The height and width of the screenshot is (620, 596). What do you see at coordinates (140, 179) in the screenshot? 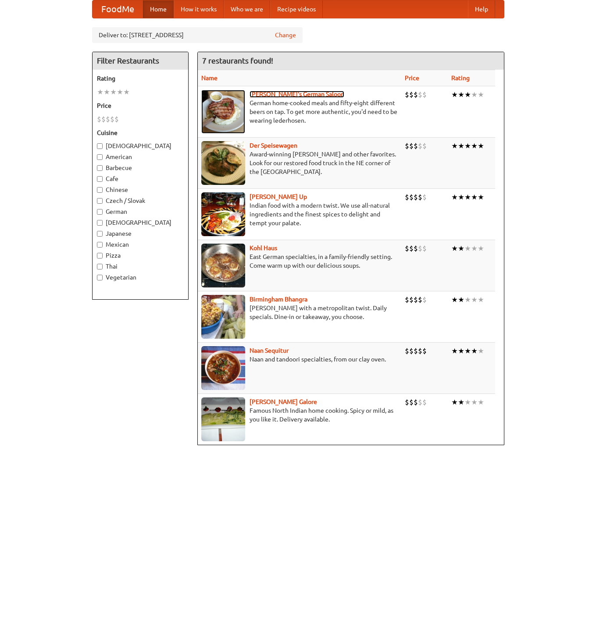
I see `label: Cafe` at bounding box center [140, 179].